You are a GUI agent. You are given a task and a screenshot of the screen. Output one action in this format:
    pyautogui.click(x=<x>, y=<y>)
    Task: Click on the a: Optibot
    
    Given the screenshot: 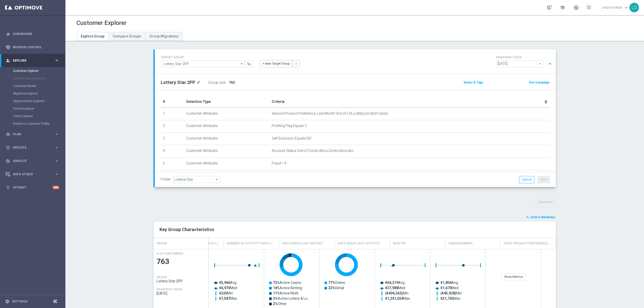 What is the action you would take?
    pyautogui.click(x=33, y=187)
    